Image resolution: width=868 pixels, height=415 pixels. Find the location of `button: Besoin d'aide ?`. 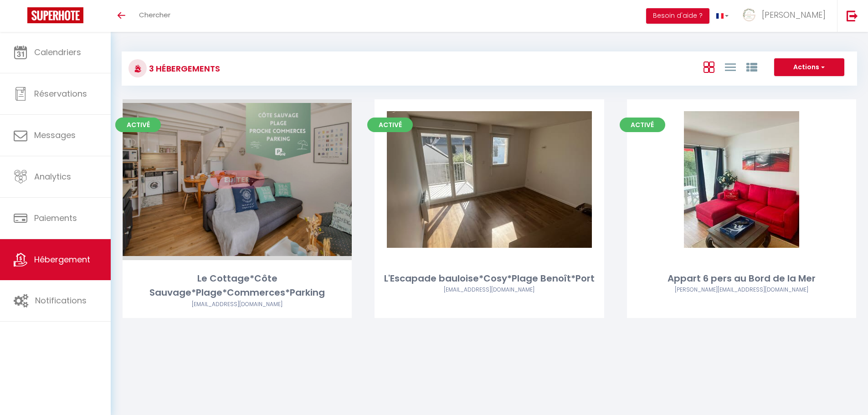

button: Besoin d'aide ? is located at coordinates (678, 16).